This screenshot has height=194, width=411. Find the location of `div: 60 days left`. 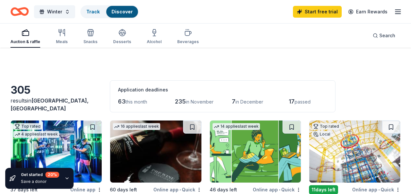

div: 60 days left is located at coordinates (123, 190).